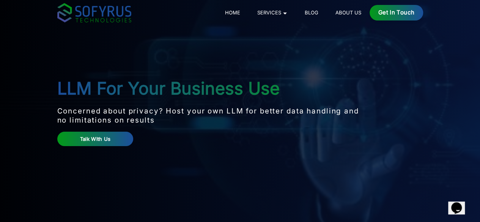  Describe the element at coordinates (396, 13) in the screenshot. I see `div: Get in Touch` at that location.